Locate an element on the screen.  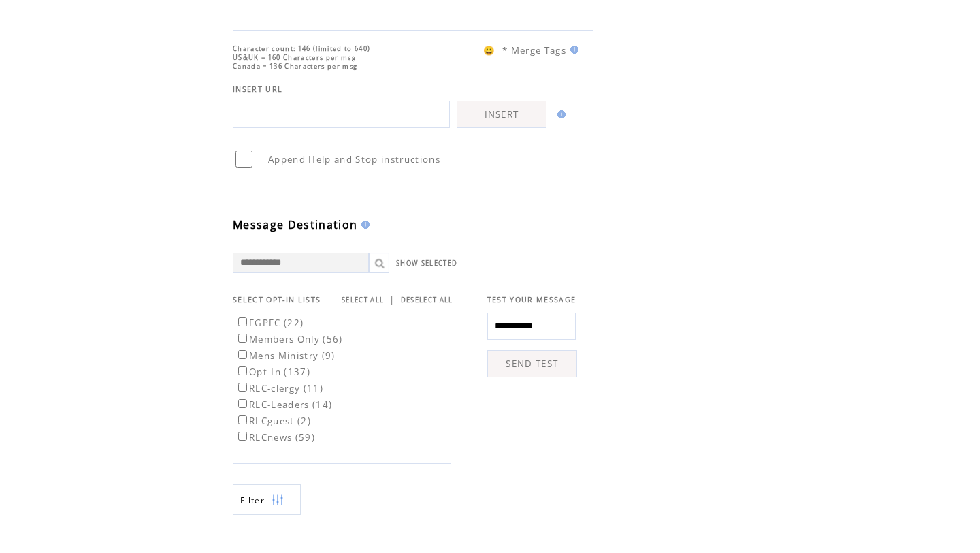
span: INSERT URL is located at coordinates (257, 89).